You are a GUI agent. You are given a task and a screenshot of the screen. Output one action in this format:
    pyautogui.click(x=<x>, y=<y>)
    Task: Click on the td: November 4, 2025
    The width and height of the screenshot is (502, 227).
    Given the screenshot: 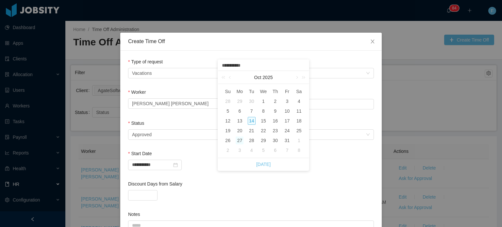 What is the action you would take?
    pyautogui.click(x=252, y=150)
    